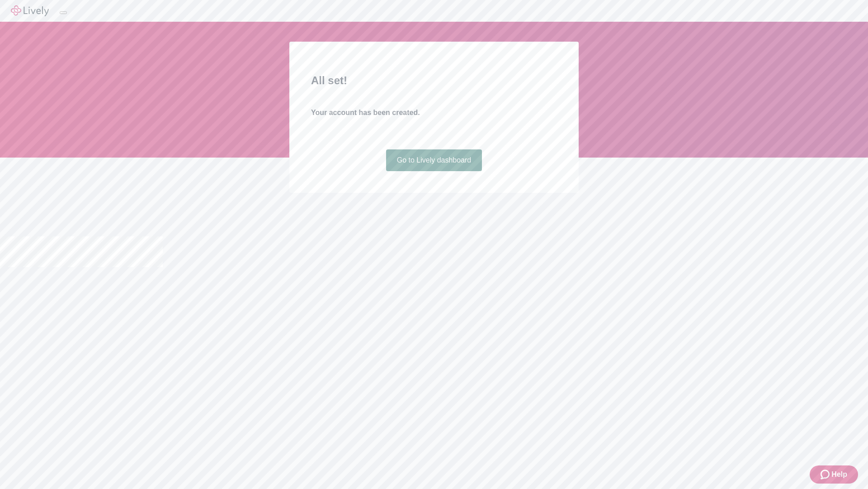 This screenshot has height=489, width=868. Describe the element at coordinates (834, 474) in the screenshot. I see `button: Zendesk support iconHelp` at that location.